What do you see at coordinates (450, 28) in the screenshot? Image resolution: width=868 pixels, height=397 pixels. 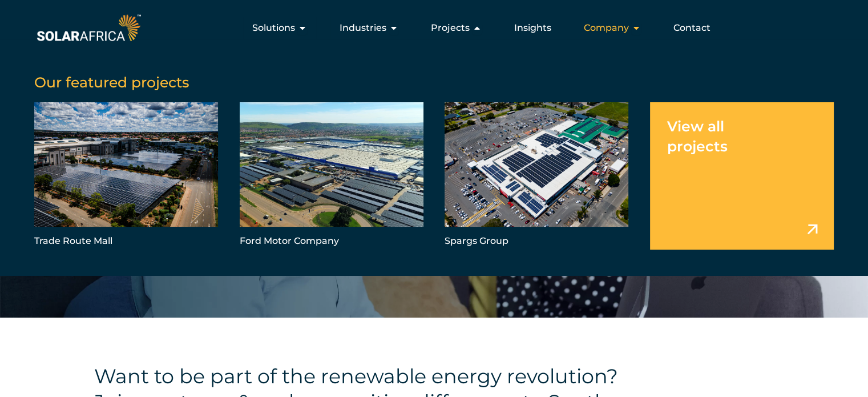 I see `span: Projects` at bounding box center [450, 28].